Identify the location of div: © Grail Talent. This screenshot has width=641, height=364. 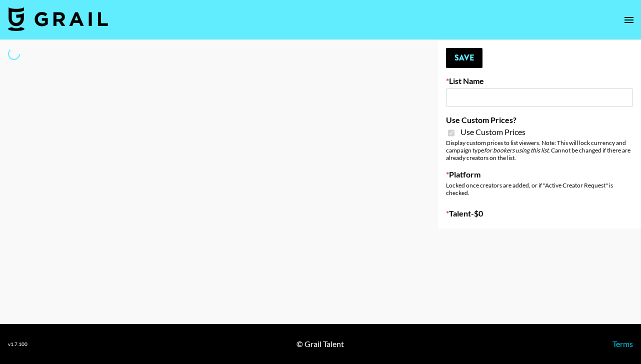
(320, 344).